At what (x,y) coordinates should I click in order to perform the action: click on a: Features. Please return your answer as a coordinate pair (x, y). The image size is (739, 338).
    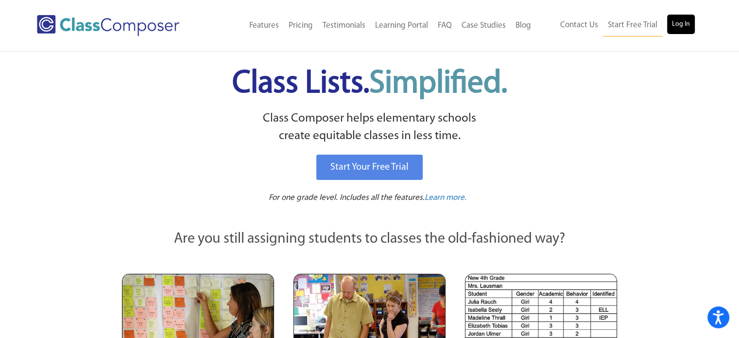
    Looking at the image, I should click on (264, 26).